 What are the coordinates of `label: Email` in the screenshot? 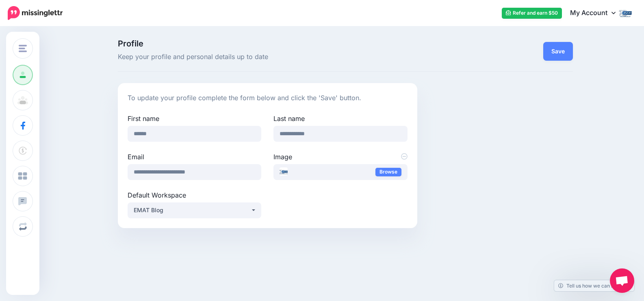 It's located at (194, 156).